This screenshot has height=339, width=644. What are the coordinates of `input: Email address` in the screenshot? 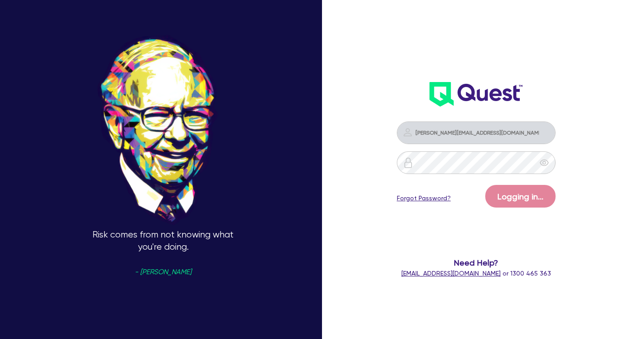 It's located at (476, 133).